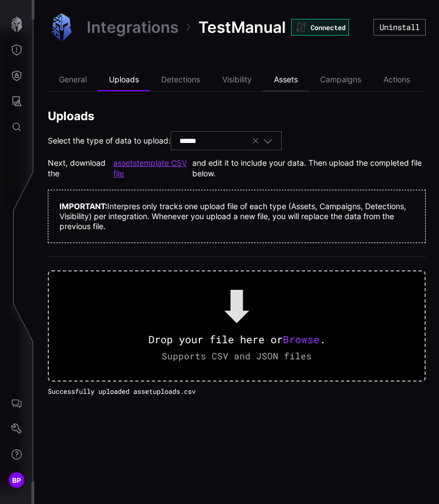 Image resolution: width=439 pixels, height=504 pixels. I want to click on li: Campaigns, so click(341, 80).